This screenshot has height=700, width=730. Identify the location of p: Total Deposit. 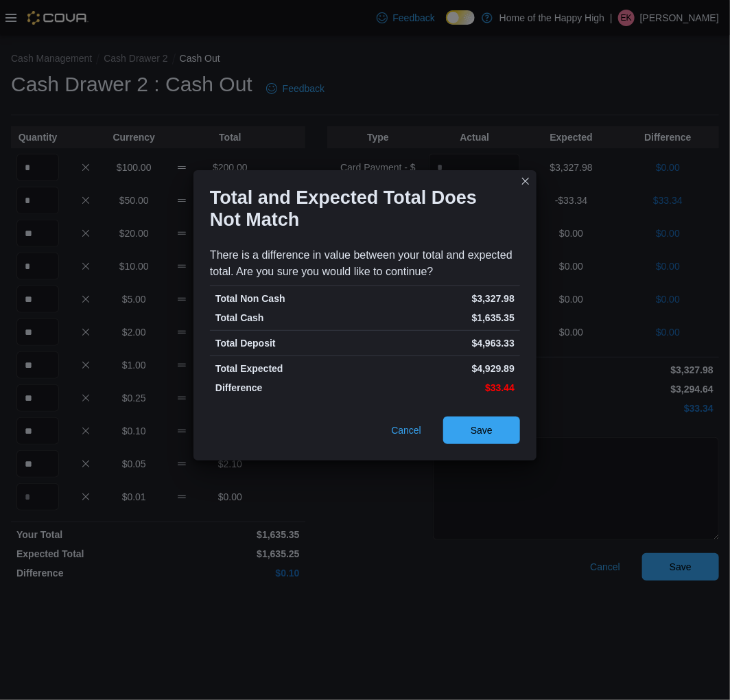
(289, 343).